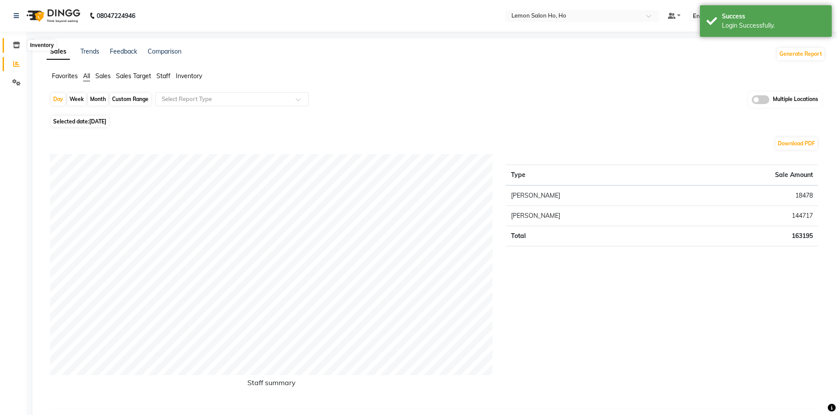 This screenshot has width=837, height=415. Describe the element at coordinates (164, 51) in the screenshot. I see `a: Comparison` at that location.